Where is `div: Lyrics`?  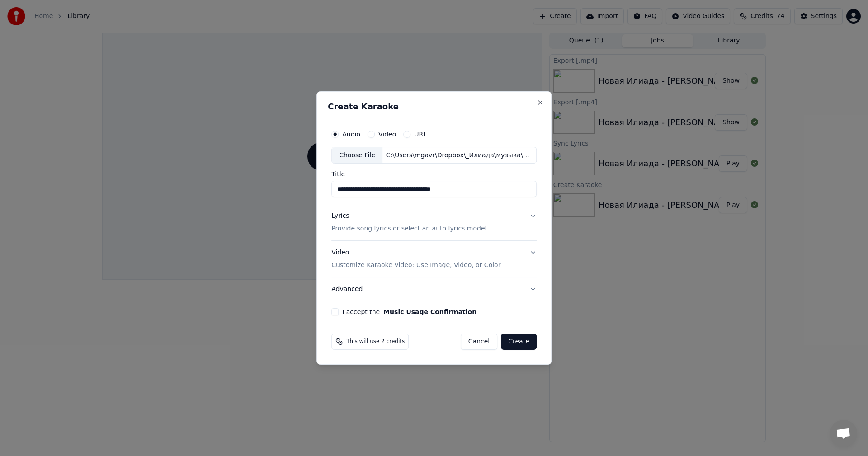 div: Lyrics is located at coordinates (340, 217).